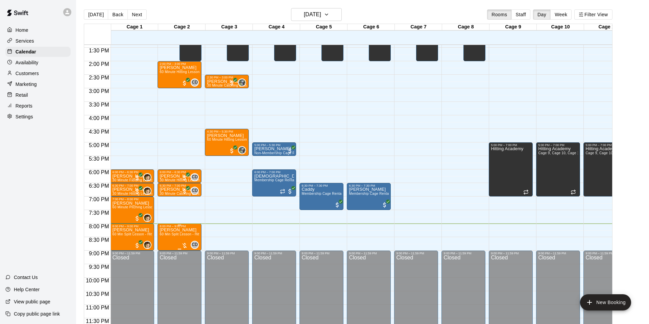 This screenshot has height=324, width=649. What do you see at coordinates (180, 64) in the screenshot?
I see `div: 2:00 PM – 3:00 PM` at bounding box center [180, 64].